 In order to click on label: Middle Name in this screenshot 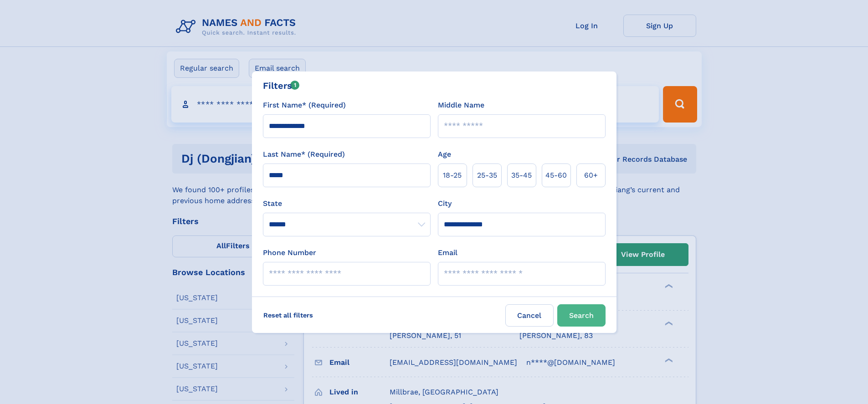, I will do `click(461, 106)`.